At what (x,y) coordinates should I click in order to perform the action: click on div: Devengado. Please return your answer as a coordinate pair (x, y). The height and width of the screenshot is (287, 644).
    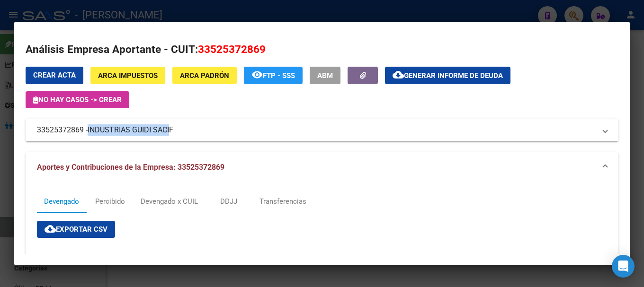
    Looking at the image, I should click on (61, 201).